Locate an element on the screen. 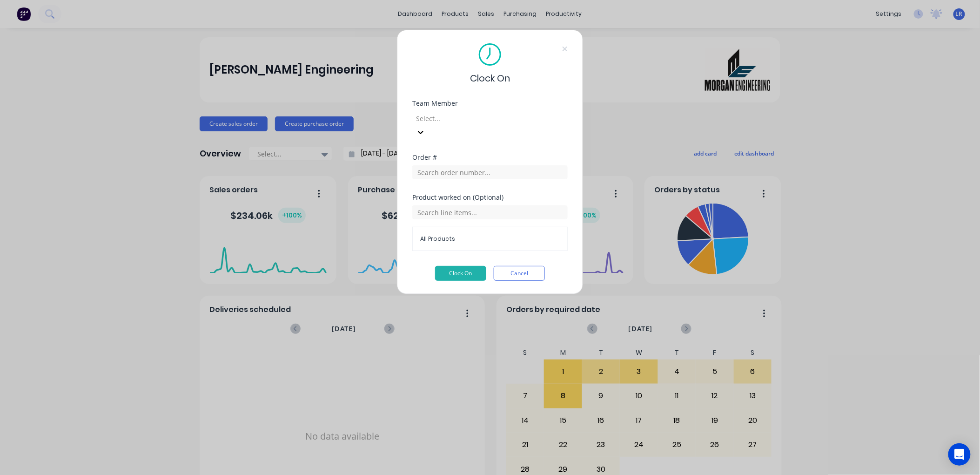 This screenshot has width=980, height=475. div: Product worked on (Optional) is located at coordinates (490, 197).